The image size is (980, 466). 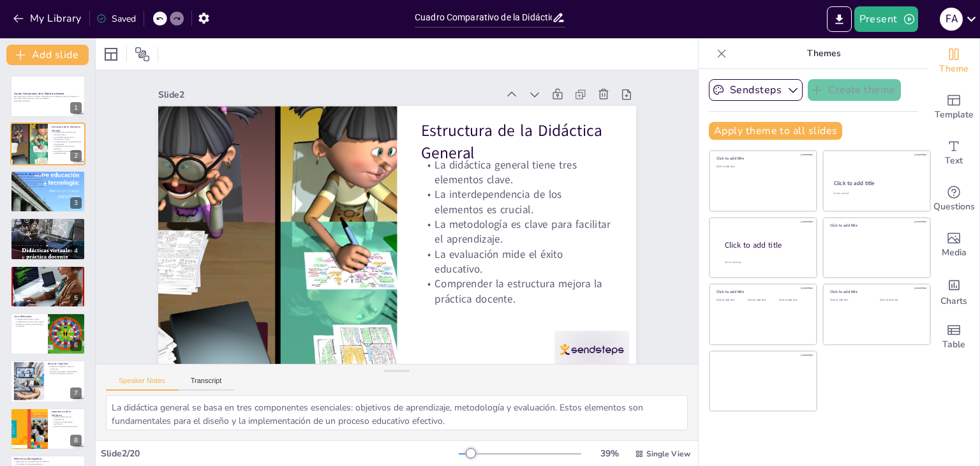 I want to click on button: Apply theme to all slides, so click(x=775, y=131).